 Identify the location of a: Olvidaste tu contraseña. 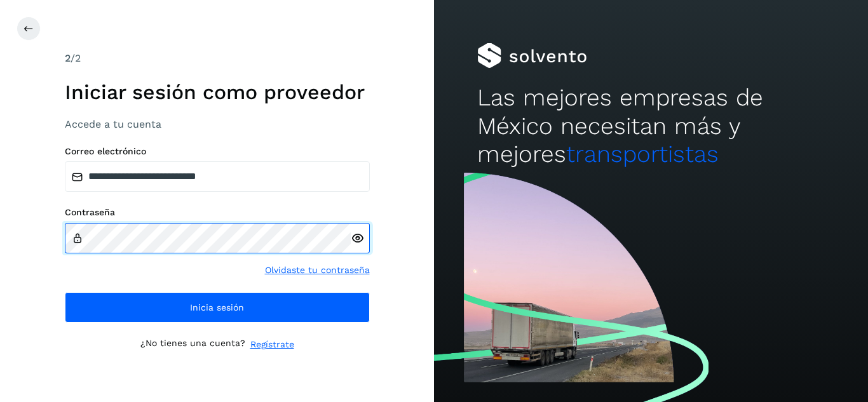
(317, 270).